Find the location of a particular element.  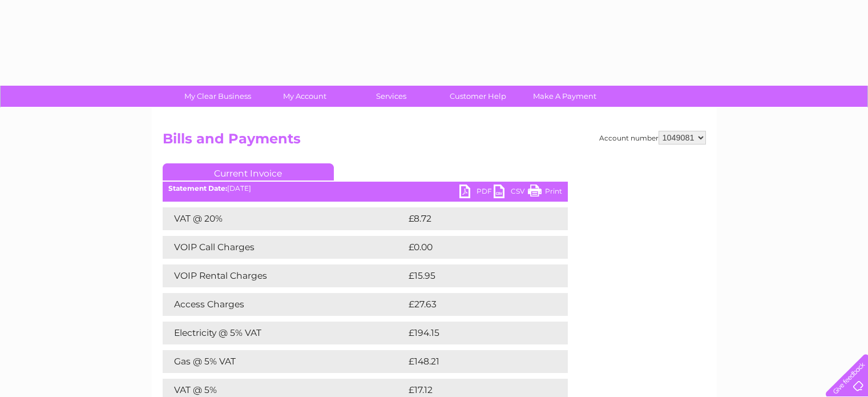

td: Electricity @ 5% VAT is located at coordinates (284, 333).